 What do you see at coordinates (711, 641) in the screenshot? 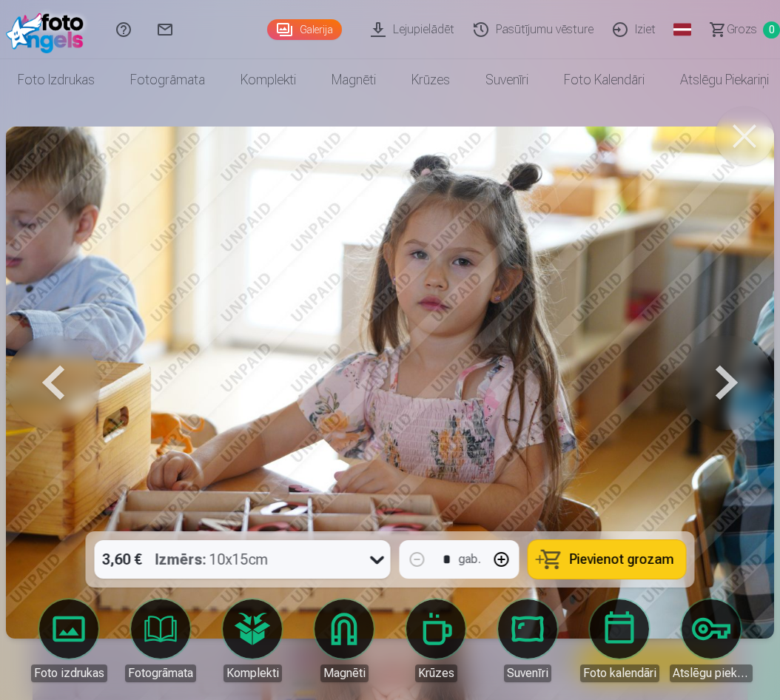
I see `a: Atslēgu piekariņi` at bounding box center [711, 641].